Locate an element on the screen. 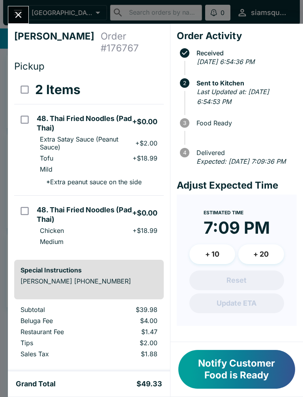 The height and width of the screenshot is (397, 303). p: Medium is located at coordinates (52, 241).